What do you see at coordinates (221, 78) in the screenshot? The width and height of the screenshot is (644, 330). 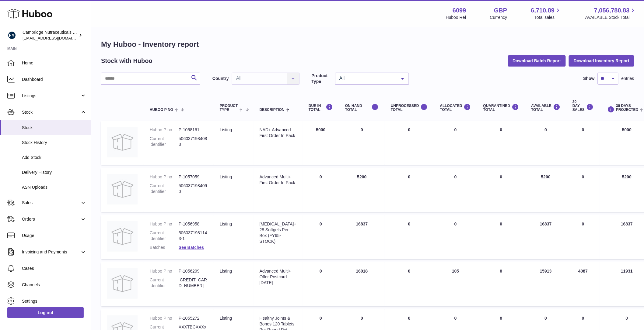 I see `label: Country` at bounding box center [221, 78].